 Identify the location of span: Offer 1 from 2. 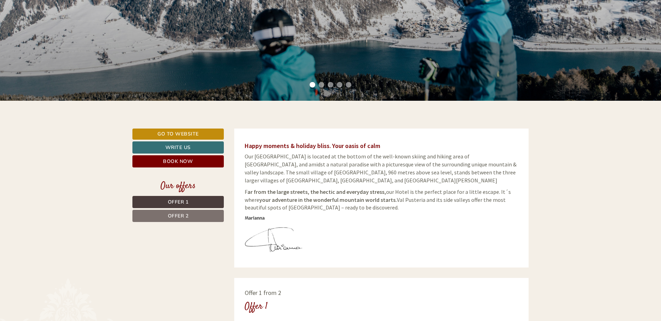
(263, 292).